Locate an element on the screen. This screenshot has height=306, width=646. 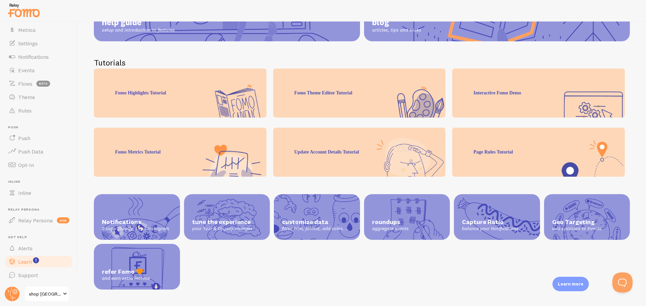
span: Push Data is located at coordinates (31, 152).